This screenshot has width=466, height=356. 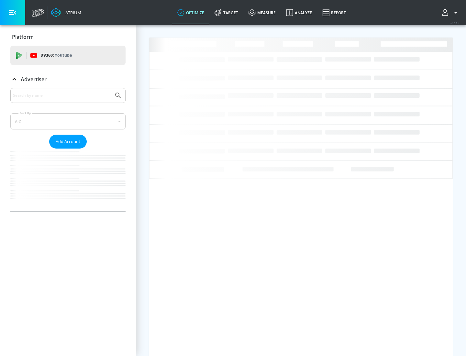 What do you see at coordinates (68, 121) in the screenshot?
I see `div: A-Z` at bounding box center [68, 121].